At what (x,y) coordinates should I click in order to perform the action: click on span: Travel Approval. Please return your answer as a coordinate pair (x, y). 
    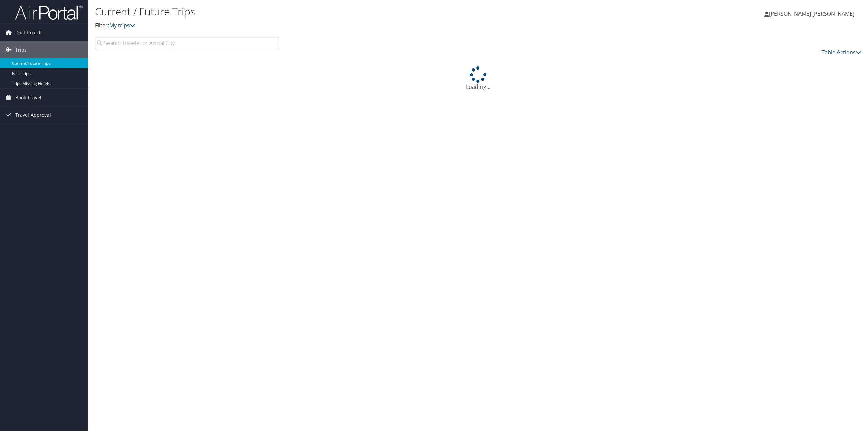
    Looking at the image, I should click on (33, 115).